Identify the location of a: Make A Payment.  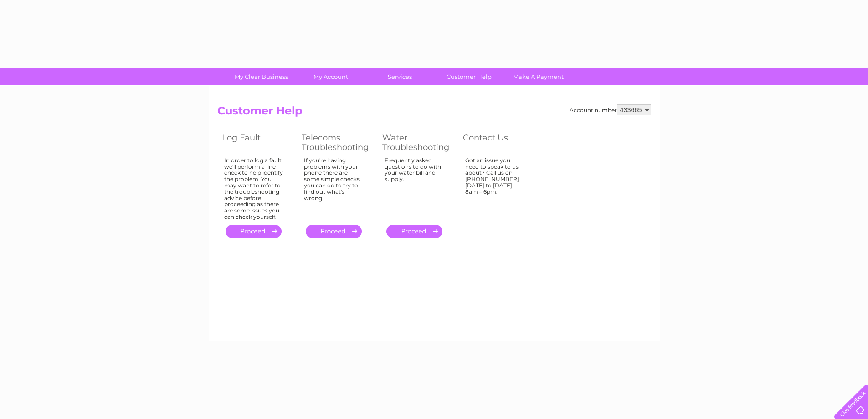
(538, 77).